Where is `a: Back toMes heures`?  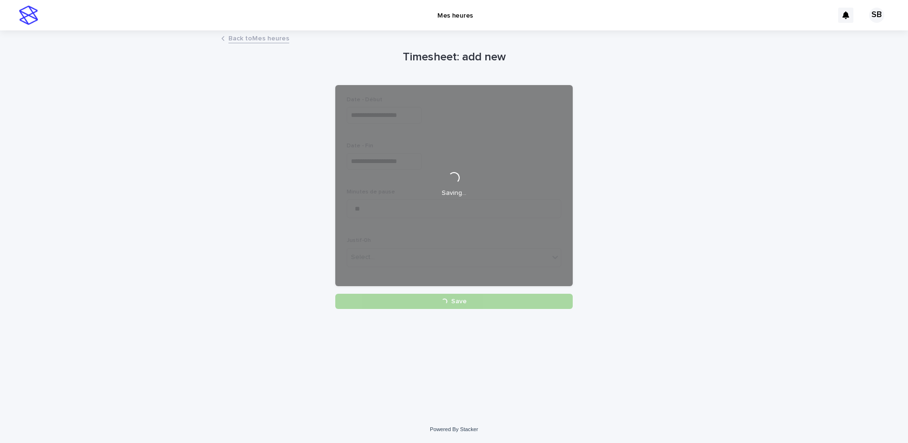
a: Back toMes heures is located at coordinates (259, 38).